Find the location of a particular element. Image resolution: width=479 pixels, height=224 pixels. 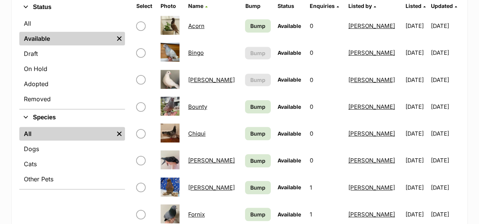

a: Adopted is located at coordinates (72, 84).